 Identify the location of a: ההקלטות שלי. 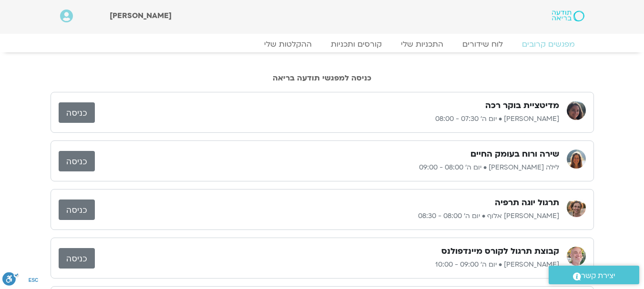
(288, 44).